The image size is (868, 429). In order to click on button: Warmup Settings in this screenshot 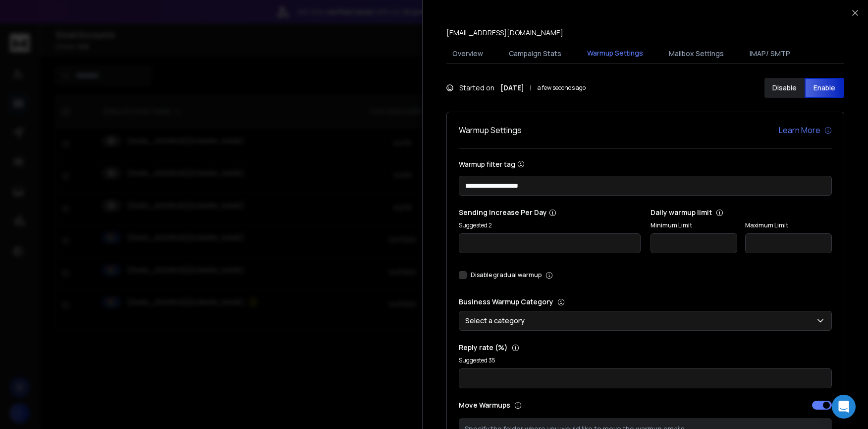, I will do `click(615, 53)`.